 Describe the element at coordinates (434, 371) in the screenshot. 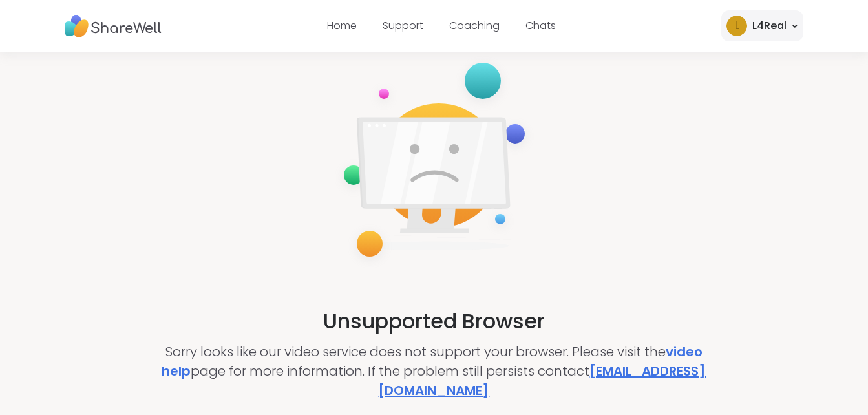

I see `p: Sorry looks like our video service does not support your browser. Please visit the page for more ...` at that location.